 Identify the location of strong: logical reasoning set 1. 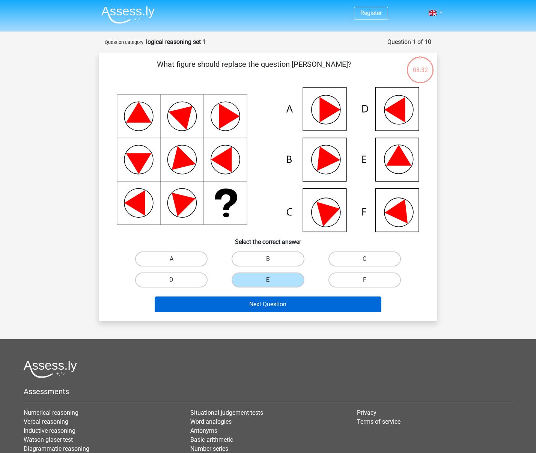
(176, 42).